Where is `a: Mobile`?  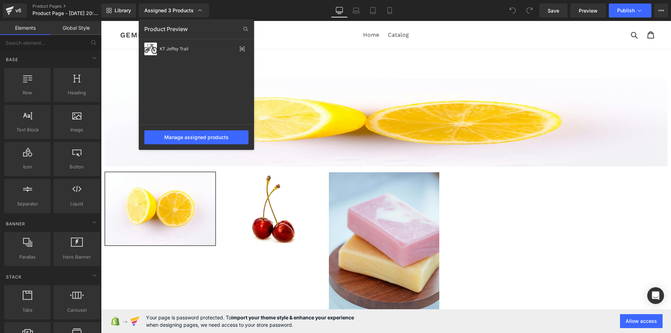
a: Mobile is located at coordinates (390, 10).